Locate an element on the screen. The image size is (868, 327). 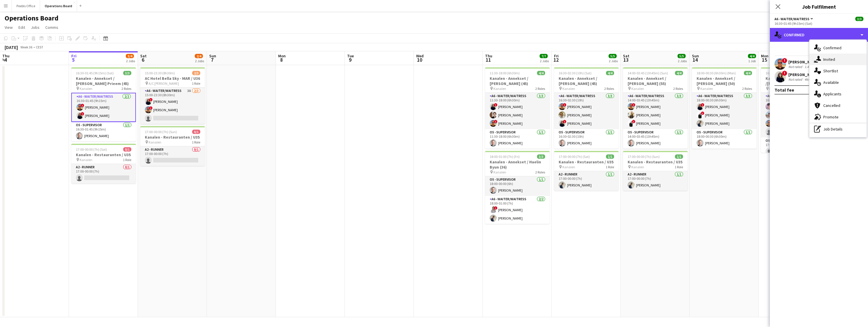
span: 15:00-23:30 (8h30m) is located at coordinates (160, 73).